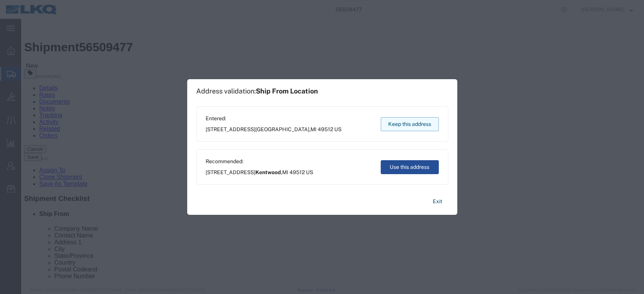 The image size is (644, 294). I want to click on span: Ship From Location, so click(287, 91).